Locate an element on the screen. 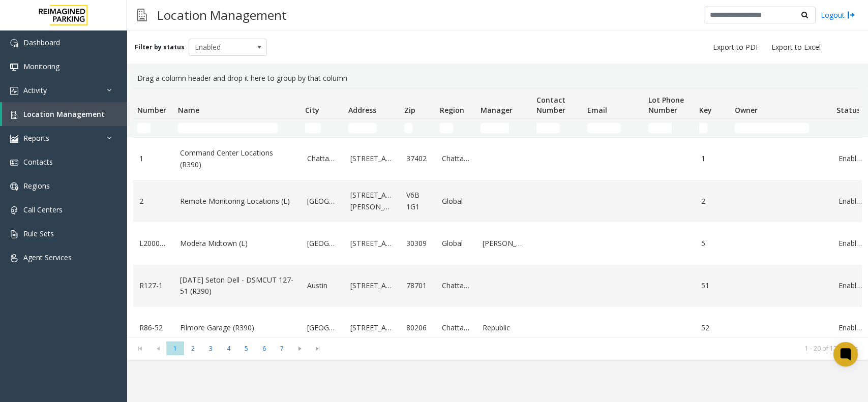 This screenshot has height=402, width=868. input: Region Filter is located at coordinates (446, 128).